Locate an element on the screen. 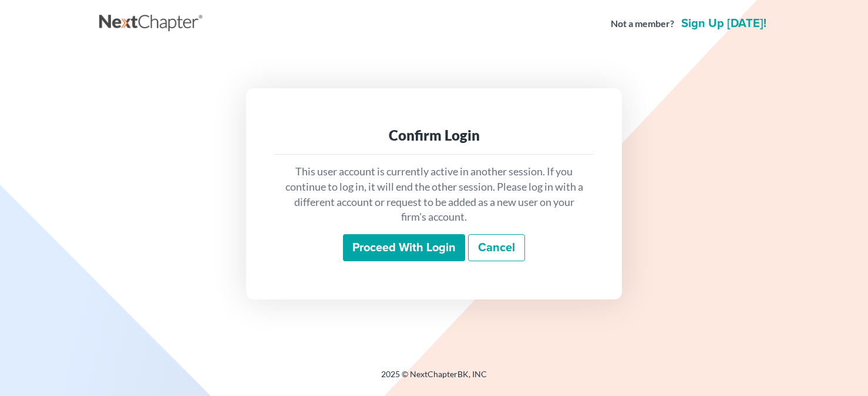  p: This user account is currently active in another session. If you continue to log in, it will end ... is located at coordinates (434, 194).